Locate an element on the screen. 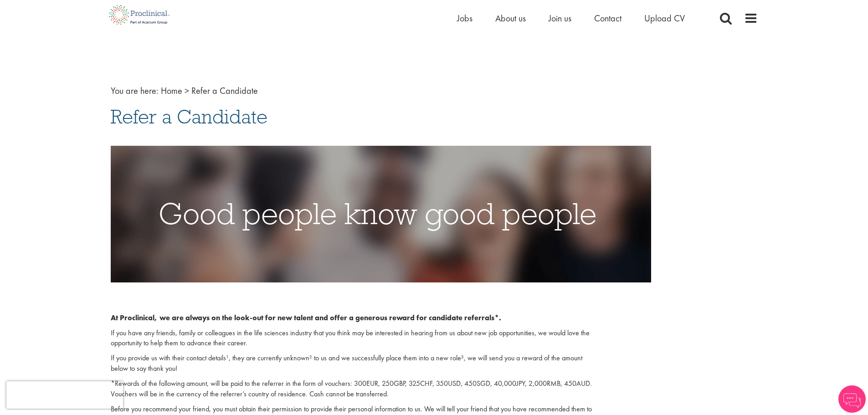 The width and height of the screenshot is (868, 415). a: Join us is located at coordinates (560, 18).